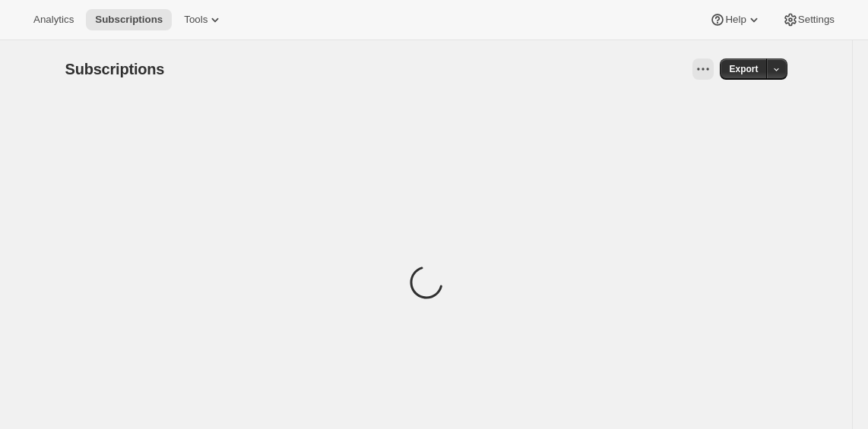  I want to click on span: Tools, so click(195, 20).